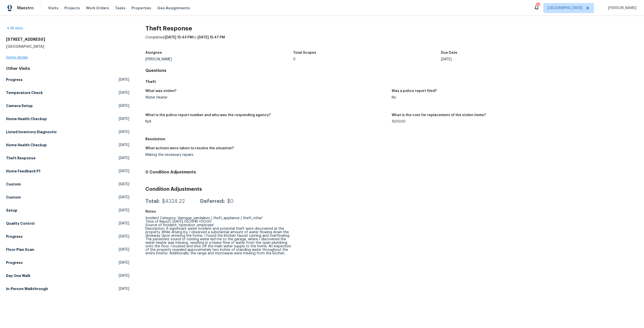 The width and height of the screenshot is (644, 328). What do you see at coordinates (20, 224) in the screenshot?
I see `h5: Quality Control` at bounding box center [20, 224].